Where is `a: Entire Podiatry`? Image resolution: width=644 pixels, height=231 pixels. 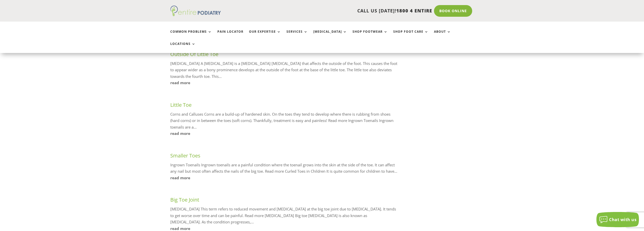
a: Entire Podiatry is located at coordinates (195, 15).